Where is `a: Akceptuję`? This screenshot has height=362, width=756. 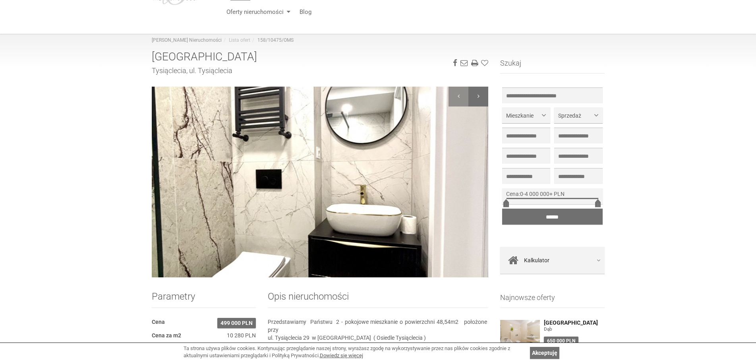 a: Akceptuję is located at coordinates (544, 353).